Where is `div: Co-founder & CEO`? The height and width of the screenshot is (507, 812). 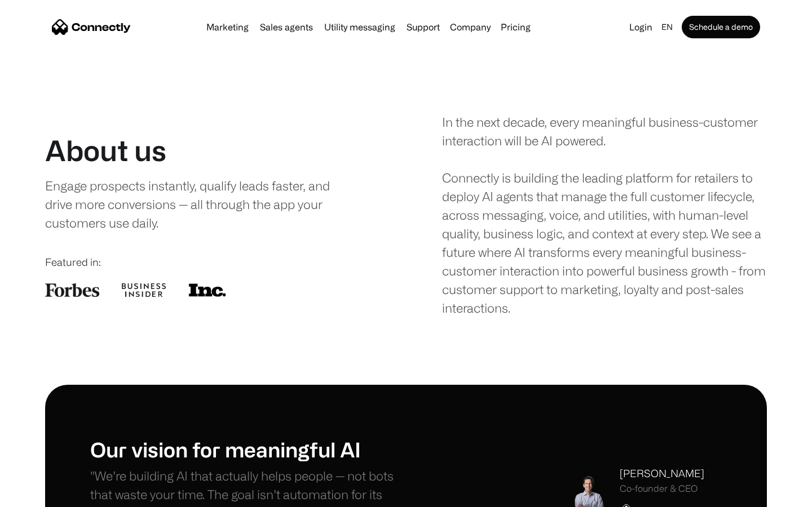 div: Co-founder & CEO is located at coordinates (662, 489).